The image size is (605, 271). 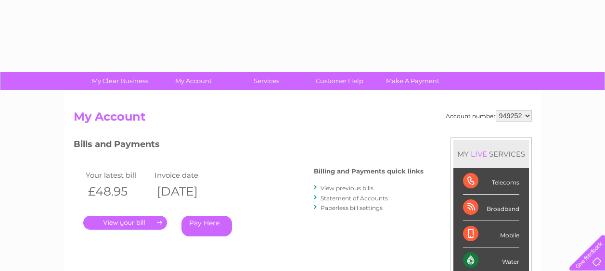 What do you see at coordinates (193, 81) in the screenshot?
I see `a: My Account` at bounding box center [193, 81].